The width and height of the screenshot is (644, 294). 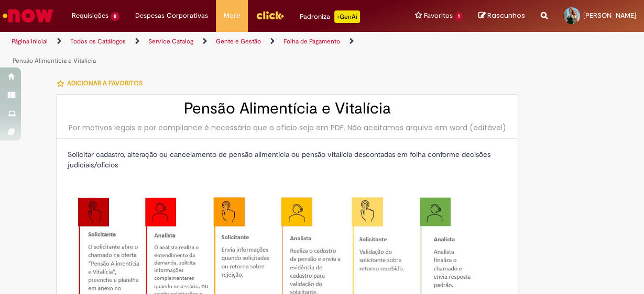 I want to click on h2: Pensão Alimentícia e Vitalícia, so click(x=287, y=109).